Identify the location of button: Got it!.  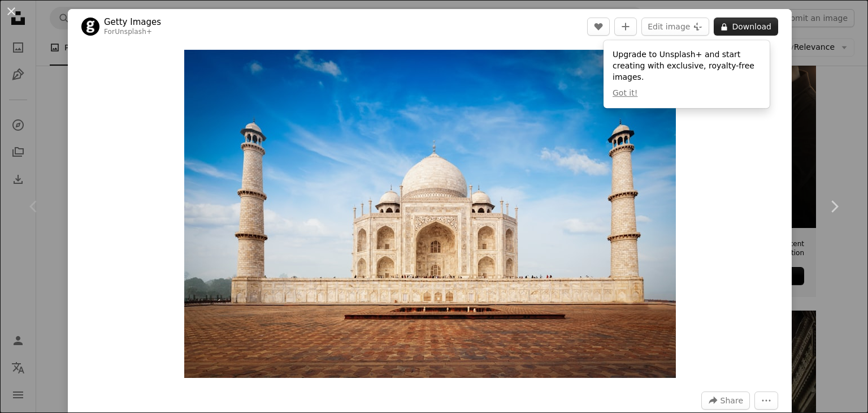
(625, 93).